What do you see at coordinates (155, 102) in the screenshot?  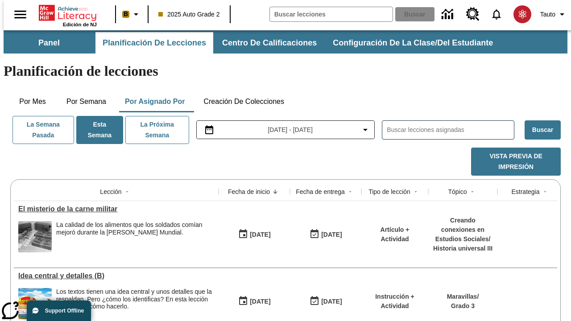 I see `button: Por asignado por` at bounding box center [155, 102].